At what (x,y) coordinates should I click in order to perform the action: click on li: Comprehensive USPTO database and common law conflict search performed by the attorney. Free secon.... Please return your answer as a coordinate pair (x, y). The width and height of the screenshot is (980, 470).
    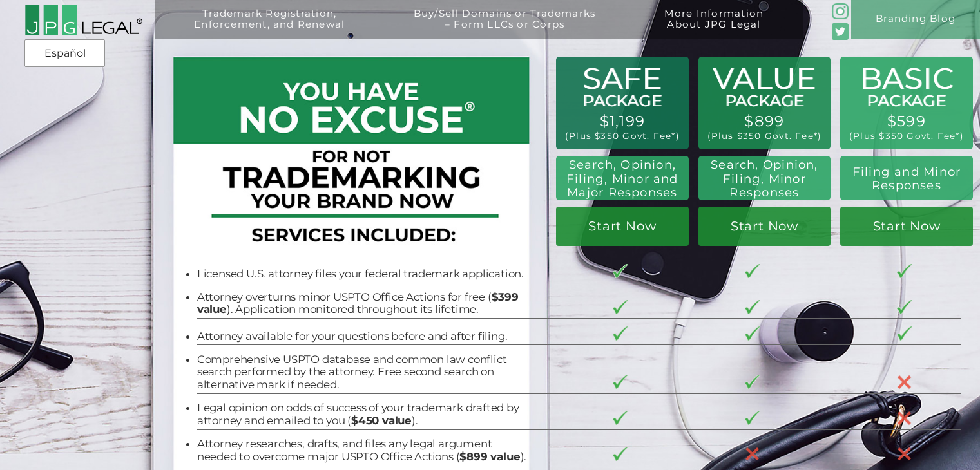
    Looking at the image, I should click on (362, 372).